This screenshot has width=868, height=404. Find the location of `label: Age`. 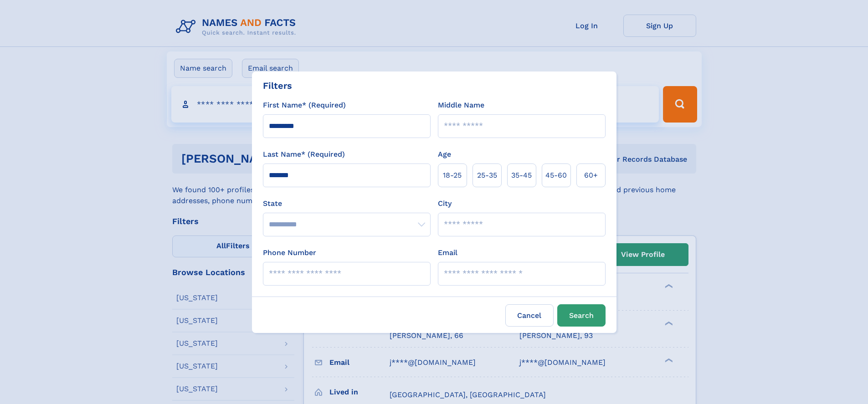

label: Age is located at coordinates (444, 154).